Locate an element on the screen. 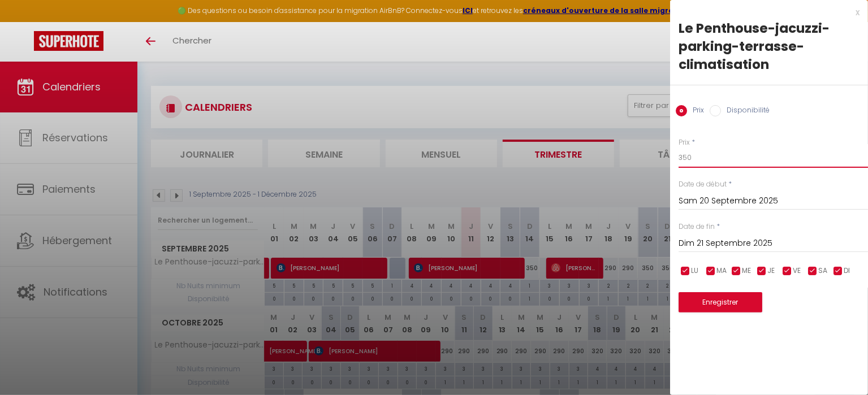 This screenshot has height=395, width=868. span: VE is located at coordinates (797, 271).